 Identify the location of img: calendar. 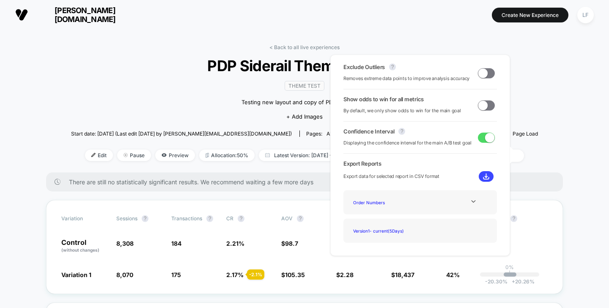
(267, 155).